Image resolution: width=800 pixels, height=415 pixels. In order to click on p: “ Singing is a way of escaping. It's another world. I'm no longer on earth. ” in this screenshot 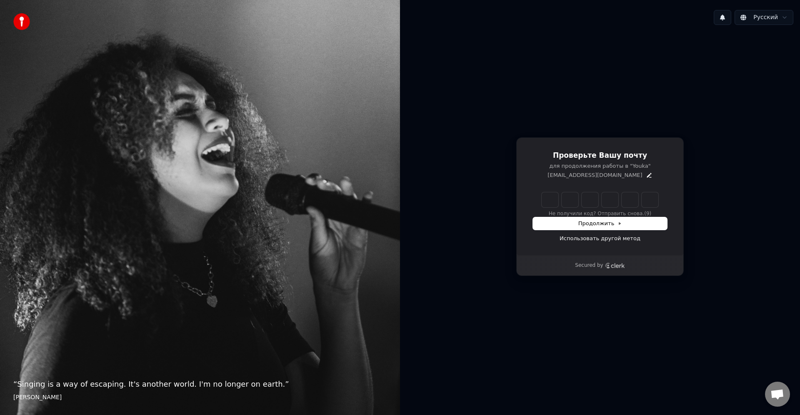, I will do `click(200, 385)`.